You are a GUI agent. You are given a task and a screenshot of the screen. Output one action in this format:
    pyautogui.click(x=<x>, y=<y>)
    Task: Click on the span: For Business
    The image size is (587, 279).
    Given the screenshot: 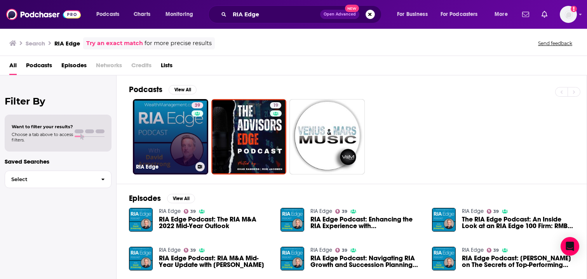 What is the action you would take?
    pyautogui.click(x=412, y=14)
    